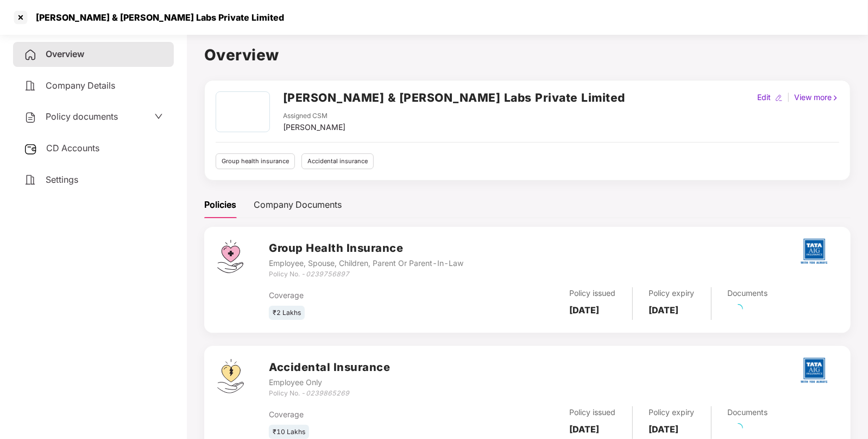  I want to click on div: Accidental insurance, so click(337, 161).